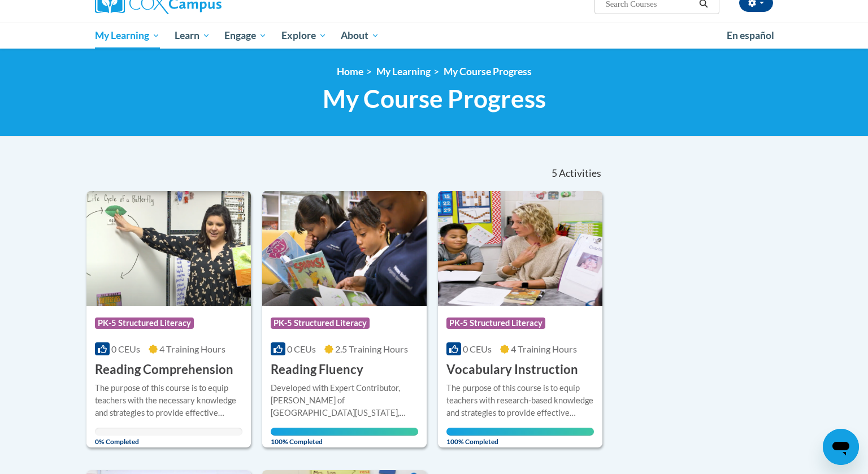 The height and width of the screenshot is (474, 868). I want to click on a: My Course Progress, so click(488, 71).